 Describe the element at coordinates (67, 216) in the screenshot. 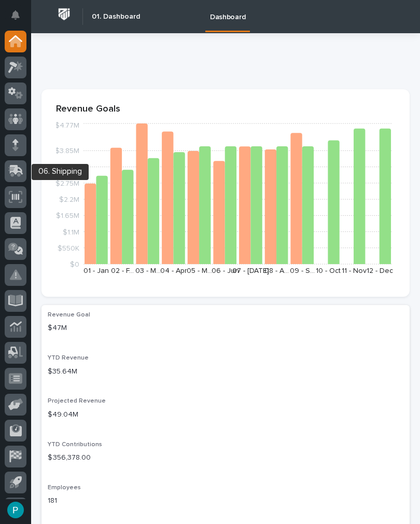

I see `tspan: $1.65M` at that location.